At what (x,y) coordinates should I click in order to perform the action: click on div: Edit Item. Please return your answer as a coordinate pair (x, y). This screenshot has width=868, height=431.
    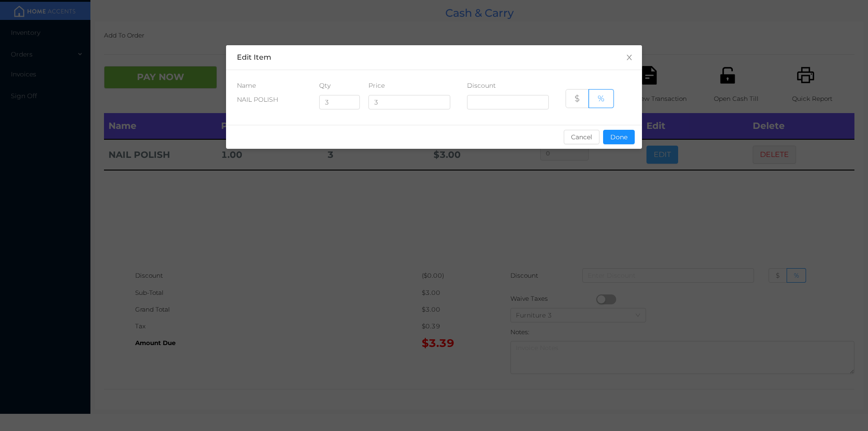
    Looking at the image, I should click on (434, 58).